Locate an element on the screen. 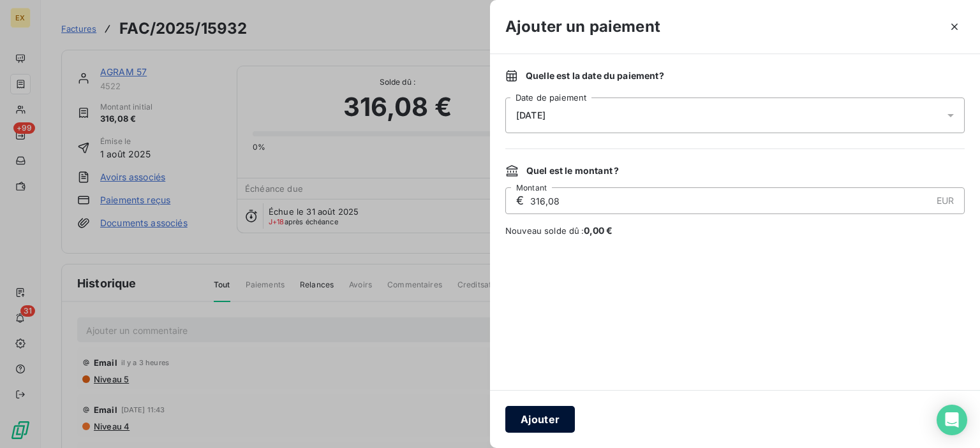 This screenshot has width=980, height=448. span: Quelle est la date du paiement ? is located at coordinates (594, 76).